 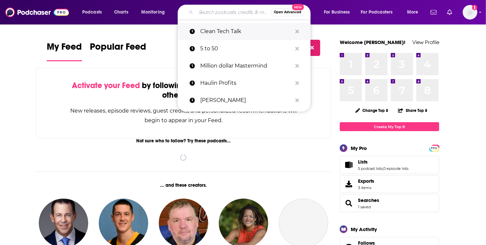 What do you see at coordinates (183, 141) in the screenshot?
I see `div: Not sure who to follow? Try these podcasts...` at bounding box center [183, 141].